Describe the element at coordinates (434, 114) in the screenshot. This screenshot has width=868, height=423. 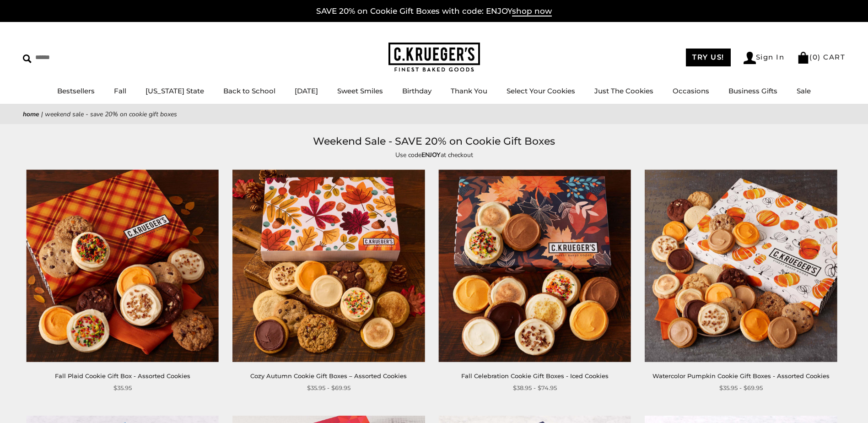
I see `nav: breadcrumbs` at that location.